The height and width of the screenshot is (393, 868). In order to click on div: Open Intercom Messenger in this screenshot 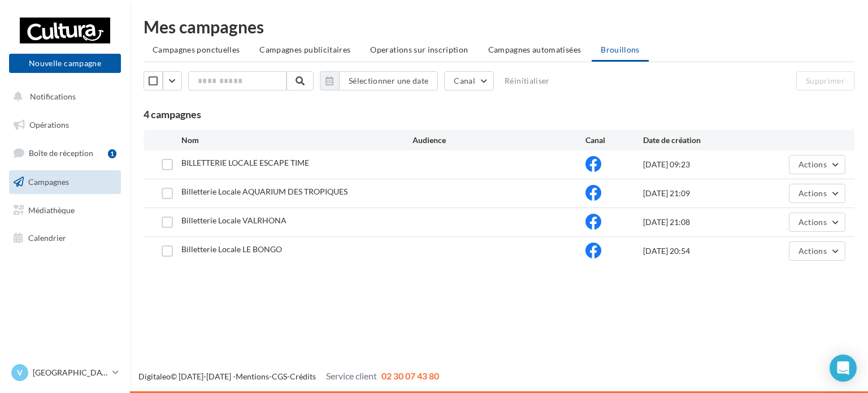, I will do `click(843, 368)`.